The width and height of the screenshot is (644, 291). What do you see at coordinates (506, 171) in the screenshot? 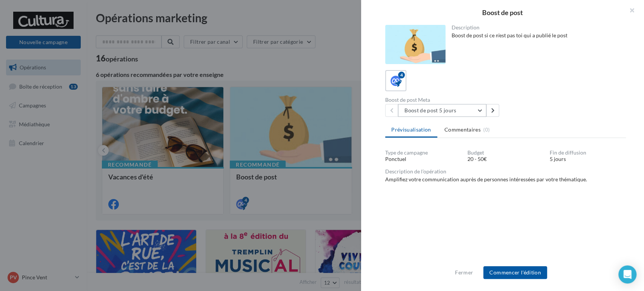
I see `div: Description de l’opération` at bounding box center [506, 171].